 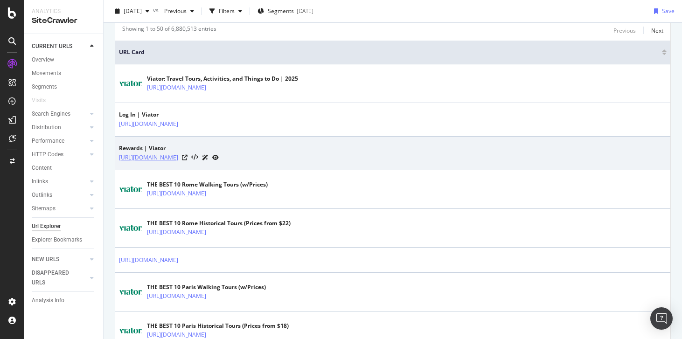 I want to click on button: View HTML Source, so click(x=195, y=158).